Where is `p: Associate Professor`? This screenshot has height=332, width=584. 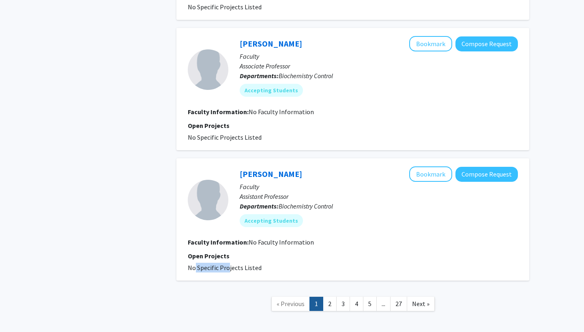 p: Associate Professor is located at coordinates (378, 66).